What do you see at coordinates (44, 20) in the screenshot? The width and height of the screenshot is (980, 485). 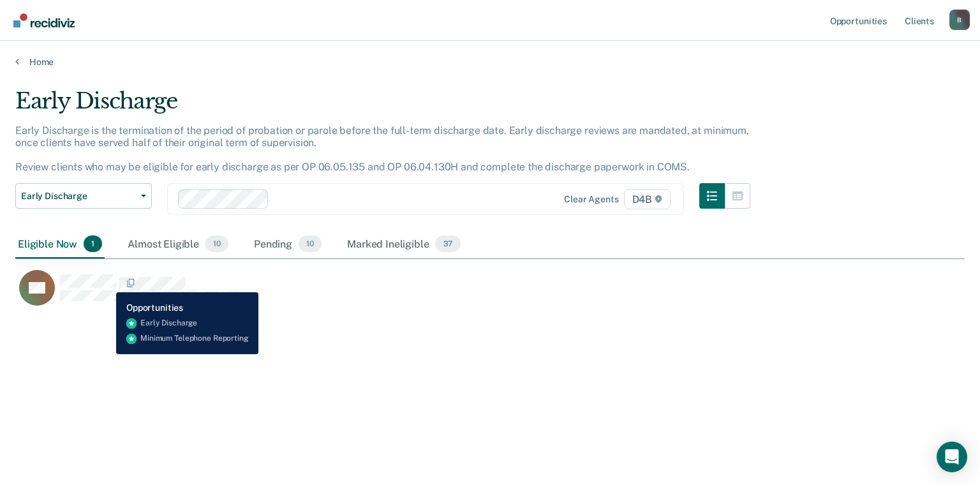 I see `img: Recidiviz` at bounding box center [44, 20].